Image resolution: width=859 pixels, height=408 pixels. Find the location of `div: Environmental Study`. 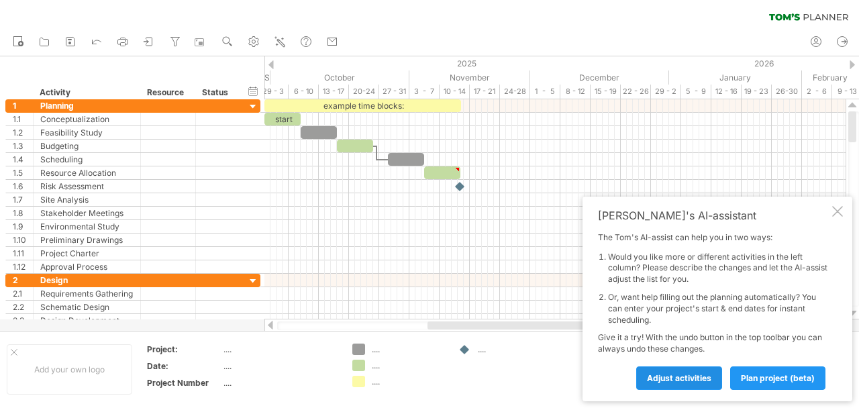

div: Environmental Study is located at coordinates (87, 226).